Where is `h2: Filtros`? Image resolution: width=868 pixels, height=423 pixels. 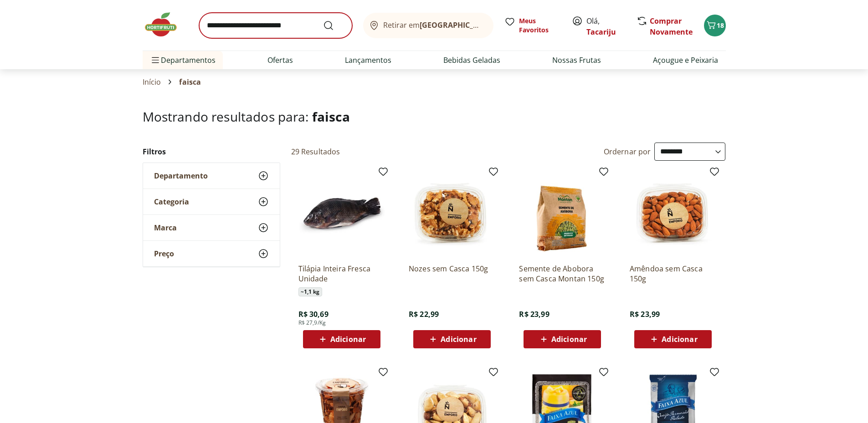
h2: Filtros is located at coordinates (212, 152).